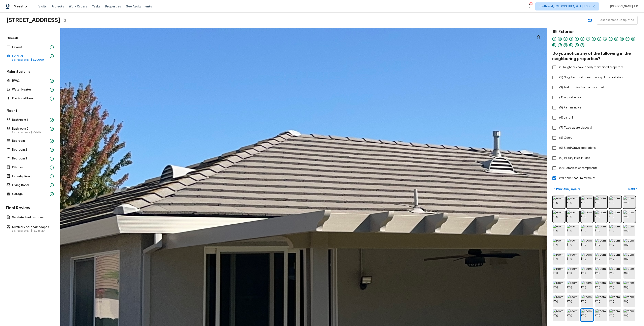  I want to click on div: 16, so click(554, 45).